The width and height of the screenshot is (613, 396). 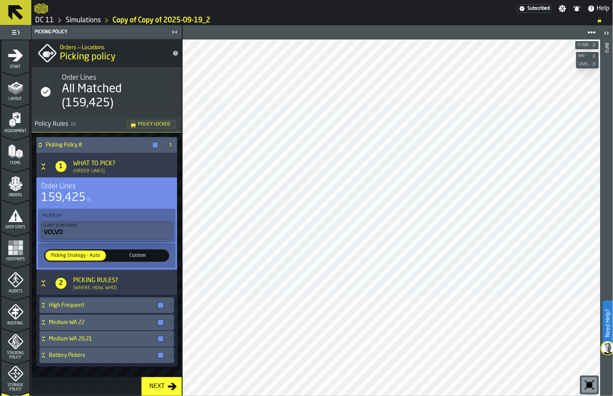 I want to click on h4: Battery Pickers, so click(x=102, y=355).